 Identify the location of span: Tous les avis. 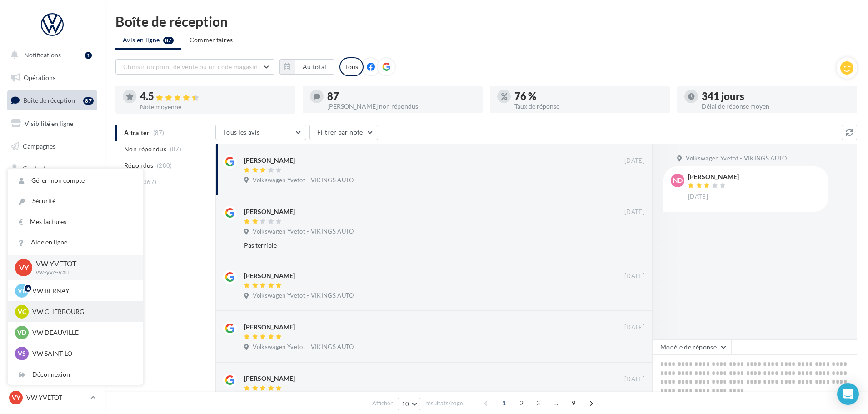
(241, 132).